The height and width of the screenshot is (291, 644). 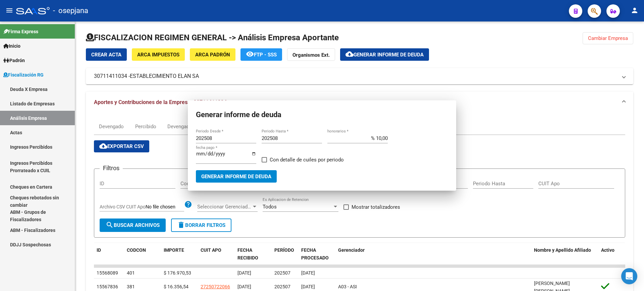 What do you see at coordinates (107, 273) in the screenshot?
I see `span: 15568089` at bounding box center [107, 273].